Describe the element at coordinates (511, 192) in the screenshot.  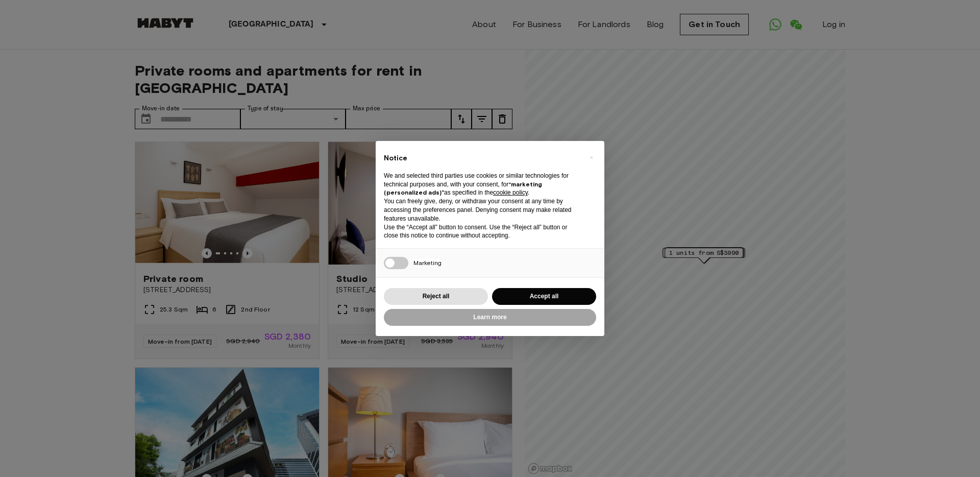
I see `a: cookie policy` at that location.